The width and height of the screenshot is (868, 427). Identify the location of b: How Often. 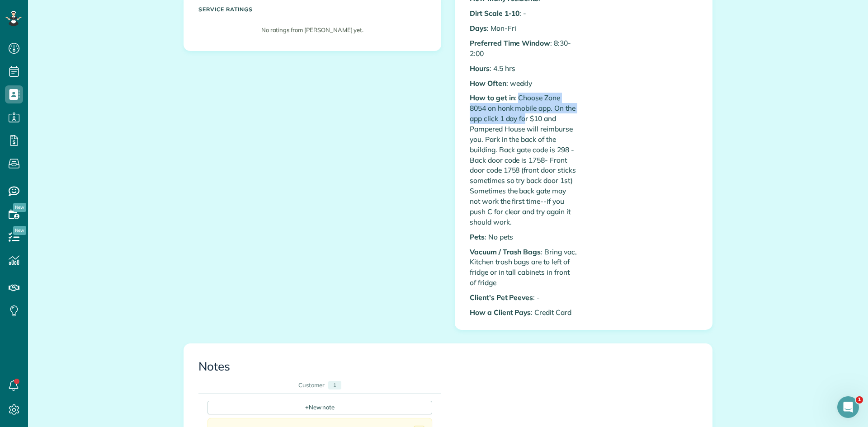
(488, 84).